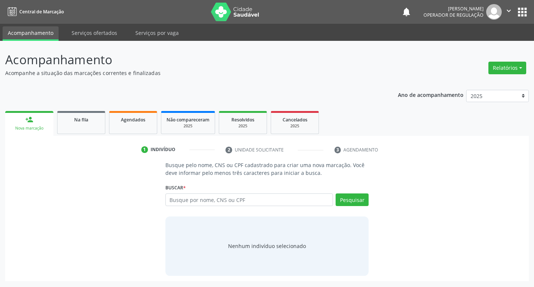  What do you see at coordinates (352, 200) in the screenshot?
I see `button: Pesquisar` at bounding box center [352, 200].